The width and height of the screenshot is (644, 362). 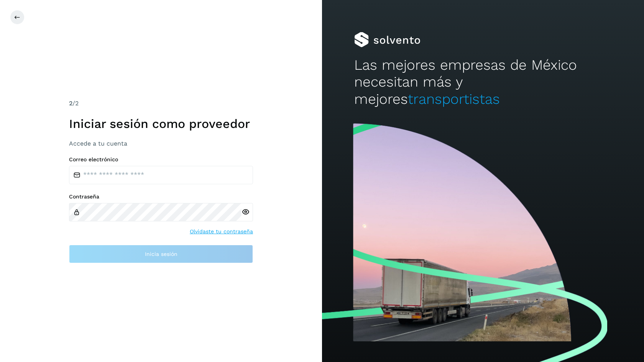 I want to click on span: Inicia sesión, so click(x=161, y=254).